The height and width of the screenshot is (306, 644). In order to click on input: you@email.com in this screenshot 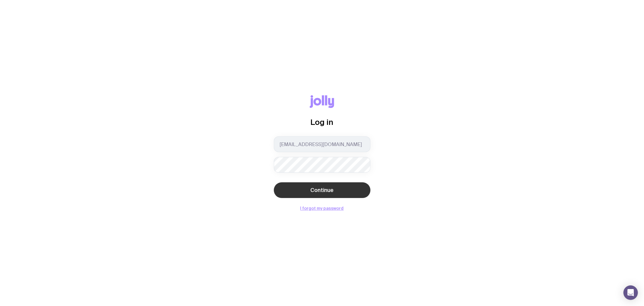, I will do `click(322, 144)`.